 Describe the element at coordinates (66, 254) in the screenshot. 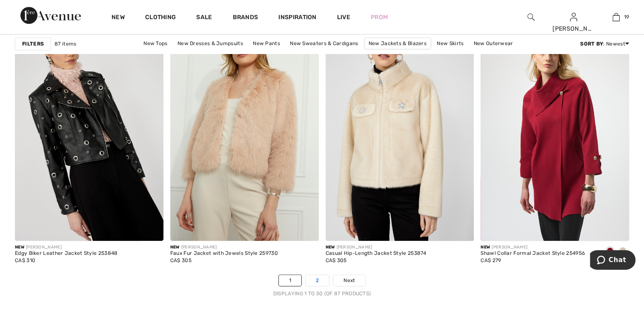

I see `div: Edgy Biker Leather Jacket Style 253848` at that location.